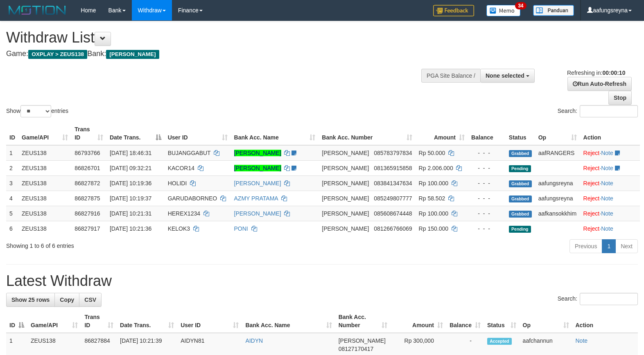 The width and height of the screenshot is (644, 355). I want to click on a: 1, so click(609, 246).